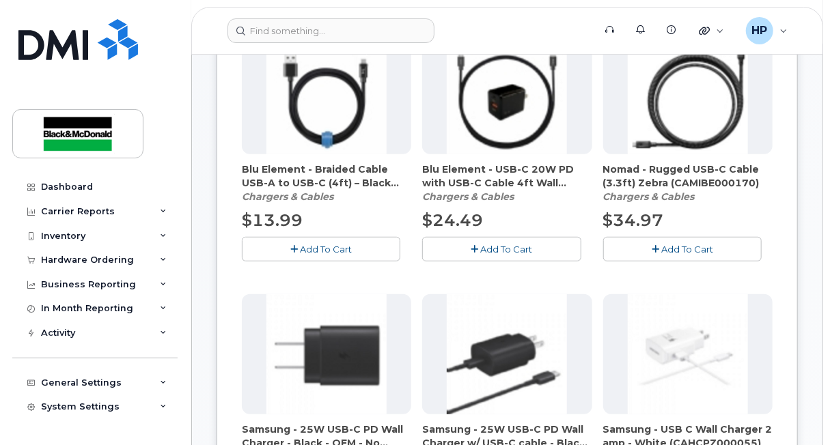 Image resolution: width=830 pixels, height=445 pixels. What do you see at coordinates (326, 176) in the screenshot?
I see `span: Blu Element - Braided Cable USB-A to USB-C (4ft) – Black (CAMIPZ000176)` at bounding box center [326, 176].